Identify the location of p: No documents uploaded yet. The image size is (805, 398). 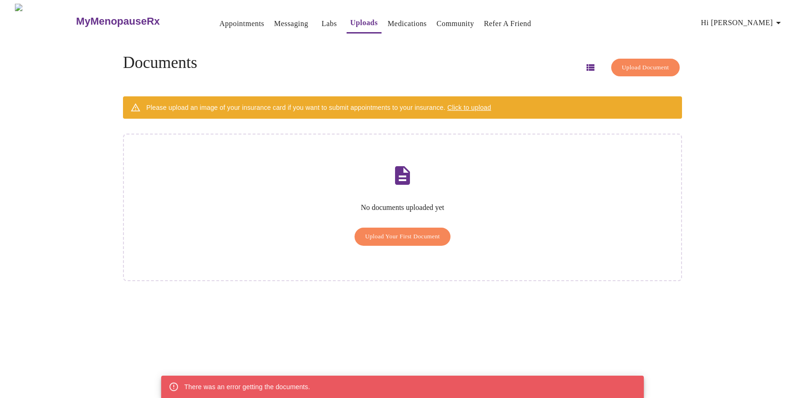
(403, 208).